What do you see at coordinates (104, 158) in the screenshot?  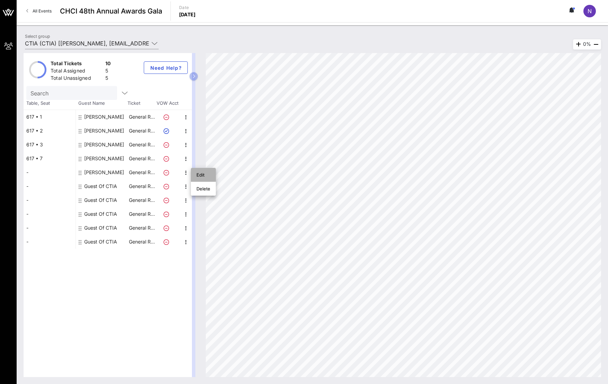 I see `div: Sophia Lizcano Allred` at bounding box center [104, 158].